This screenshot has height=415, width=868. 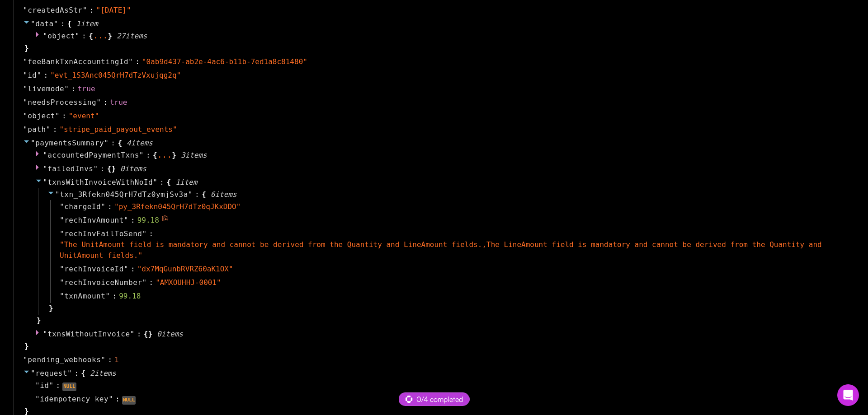 What do you see at coordinates (45, 89) in the screenshot?
I see `span: livemode` at bounding box center [45, 89].